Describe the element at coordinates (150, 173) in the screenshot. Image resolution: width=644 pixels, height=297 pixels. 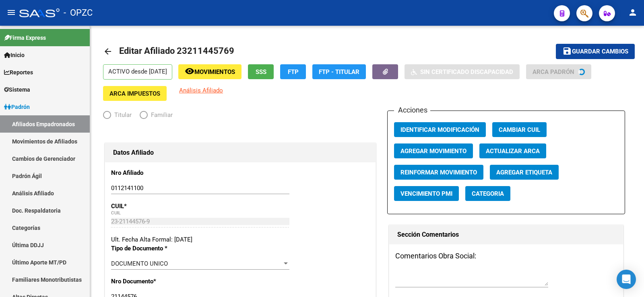
I see `p: Nro Afiliado` at that location.